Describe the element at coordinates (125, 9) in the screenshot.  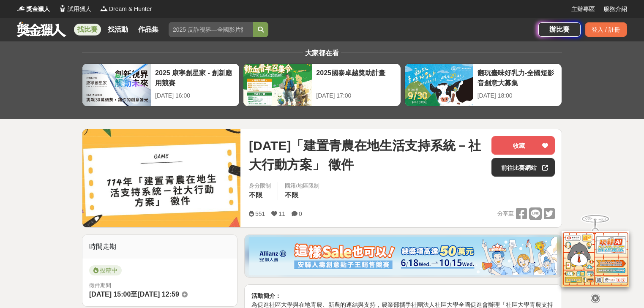
I see `a: LogoDream & Hunter` at that location.